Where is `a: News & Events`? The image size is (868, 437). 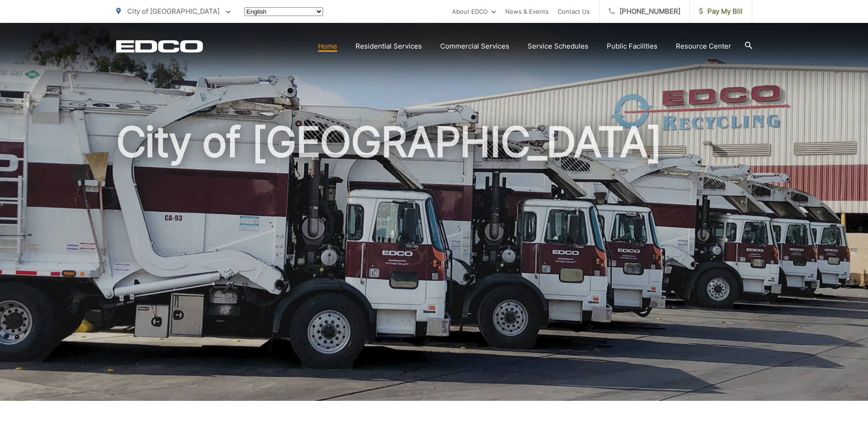
a: News & Events is located at coordinates (526, 11).